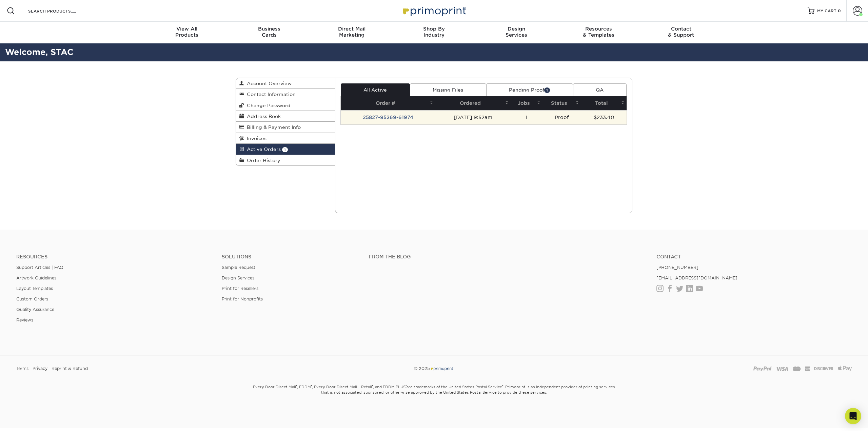 This screenshot has width=868, height=431. Describe the element at coordinates (267, 105) in the screenshot. I see `span: Change Password` at that location.